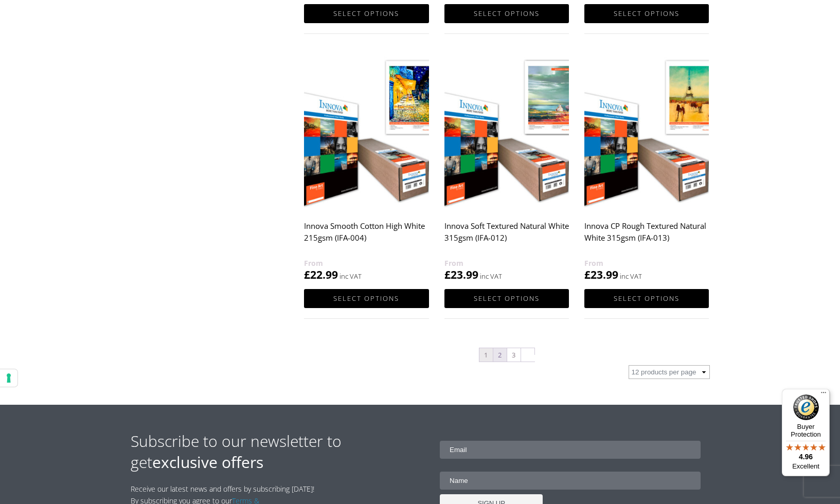 This screenshot has height=504, width=840. What do you see at coordinates (507, 167) in the screenshot?
I see `a: Innova Soft Textured Natural White 315gsm (IFA-012) £23.99` at bounding box center [507, 167].